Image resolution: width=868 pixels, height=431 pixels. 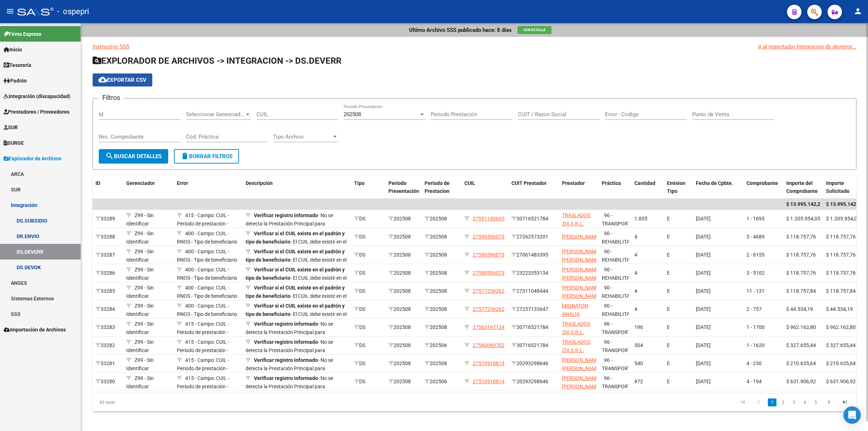 What do you see at coordinates (762, 183) in the screenshot?
I see `span: Comprobante` at bounding box center [762, 183].